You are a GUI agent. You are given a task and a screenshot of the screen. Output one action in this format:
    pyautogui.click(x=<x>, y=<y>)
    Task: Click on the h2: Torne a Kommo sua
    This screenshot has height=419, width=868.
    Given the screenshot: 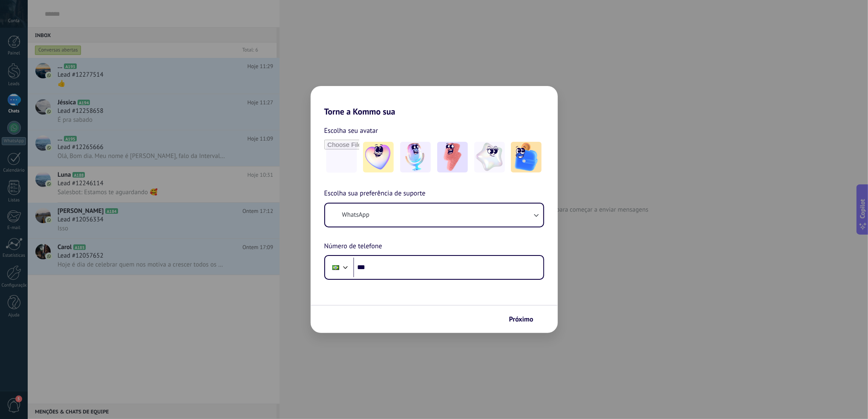 What is the action you would take?
    pyautogui.click(x=434, y=101)
    